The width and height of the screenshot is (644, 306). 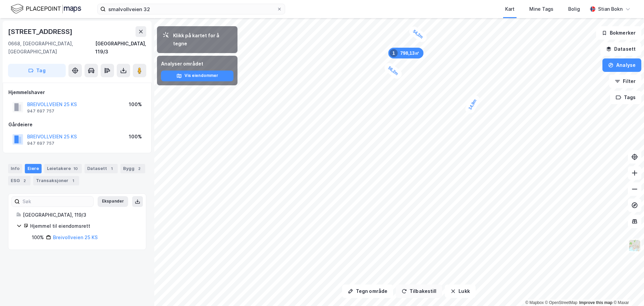 What do you see at coordinates (37, 71) in the screenshot?
I see `button: Tag` at bounding box center [37, 71].